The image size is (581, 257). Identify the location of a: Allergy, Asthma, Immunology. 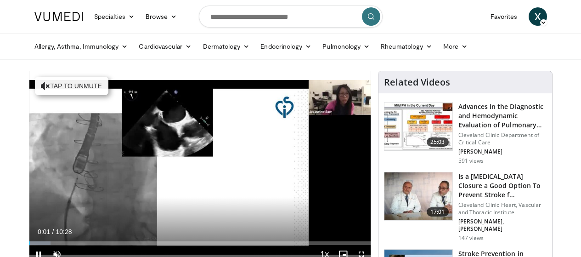
(81, 46).